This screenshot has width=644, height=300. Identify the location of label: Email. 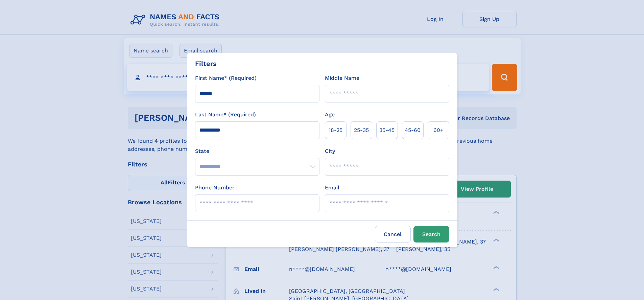
(332, 188).